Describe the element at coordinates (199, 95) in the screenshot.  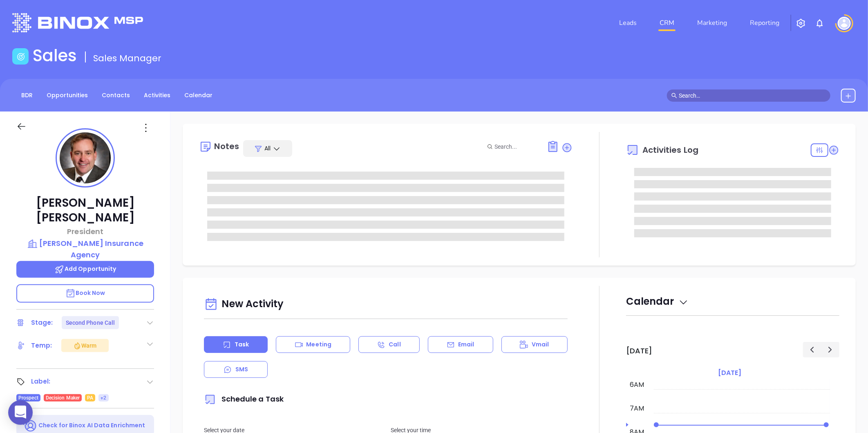
I see `a: Calendar` at that location.